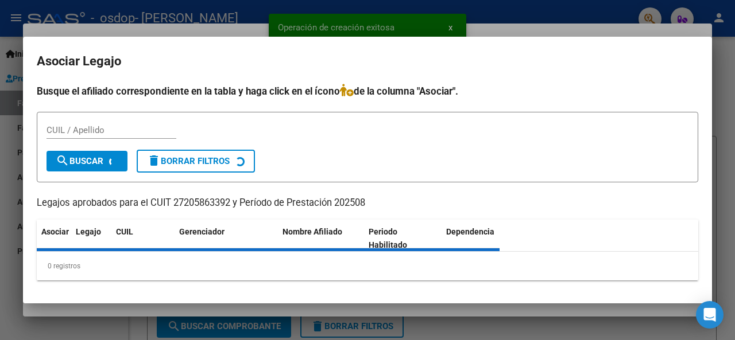 Image resolution: width=735 pixels, height=340 pixels. Describe the element at coordinates (367, 91) in the screenshot. I see `h4: Busque el afiliado correspondiente en la tabla y haga click en el ícono de la columna "Asociar".` at that location.